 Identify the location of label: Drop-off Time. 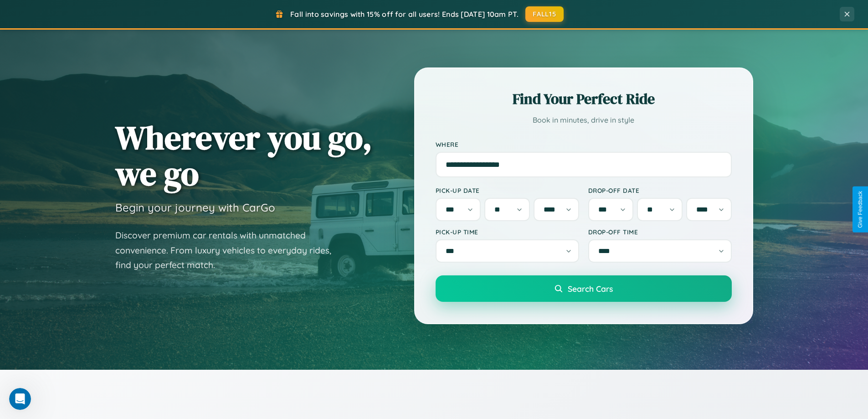
(660, 232).